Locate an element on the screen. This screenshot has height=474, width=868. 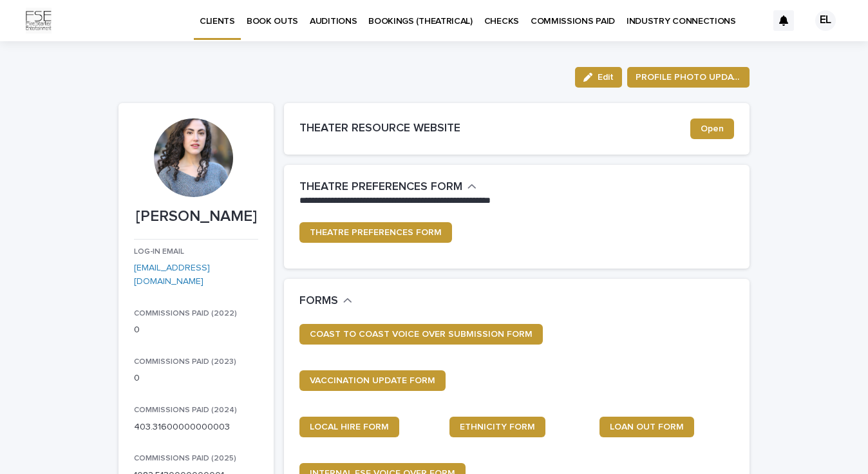
span: PROFILE PHOTO UPDATE is located at coordinates (688, 77).